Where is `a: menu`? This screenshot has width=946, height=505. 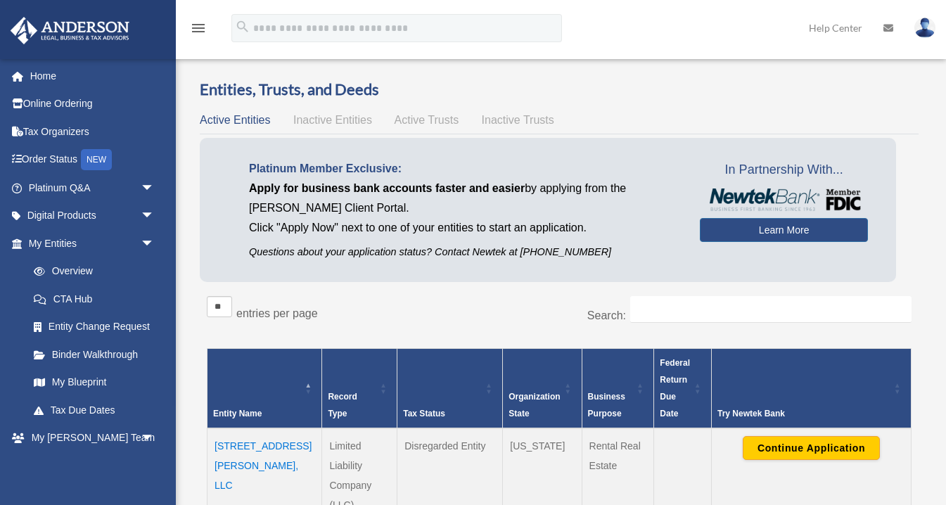 a: menu is located at coordinates (198, 30).